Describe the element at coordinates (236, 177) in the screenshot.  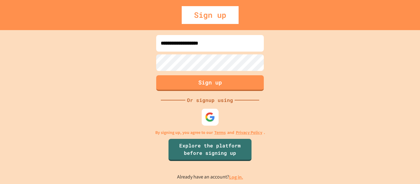
I see `a: Log in.` at that location.